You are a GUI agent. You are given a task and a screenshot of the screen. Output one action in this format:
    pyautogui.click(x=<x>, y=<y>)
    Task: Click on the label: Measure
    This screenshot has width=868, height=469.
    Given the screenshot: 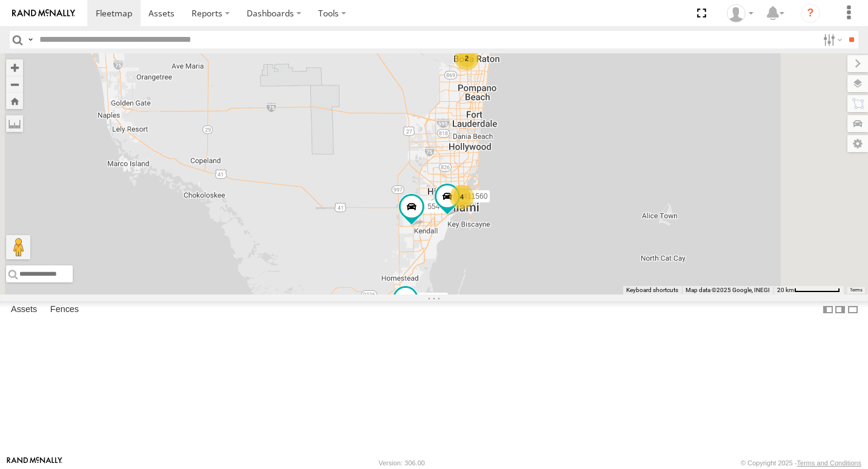 What is the action you would take?
    pyautogui.click(x=15, y=124)
    